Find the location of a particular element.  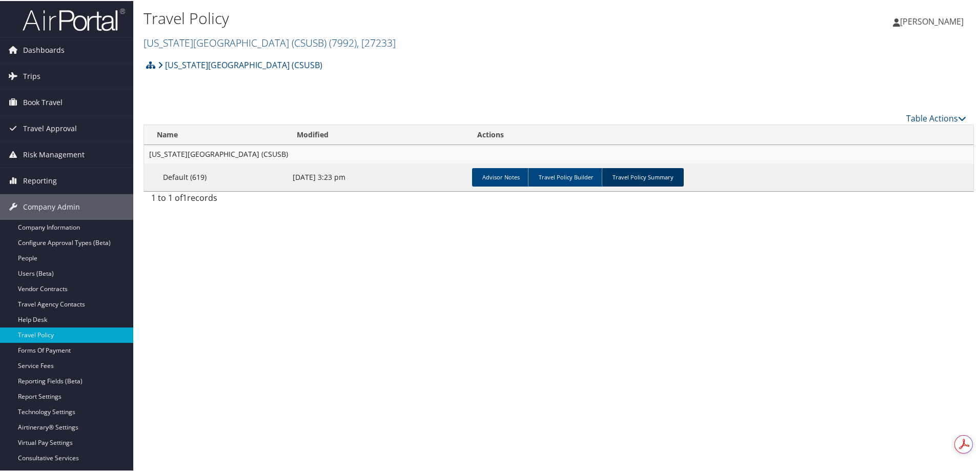

a: Travel Policy Summary is located at coordinates (642, 176).